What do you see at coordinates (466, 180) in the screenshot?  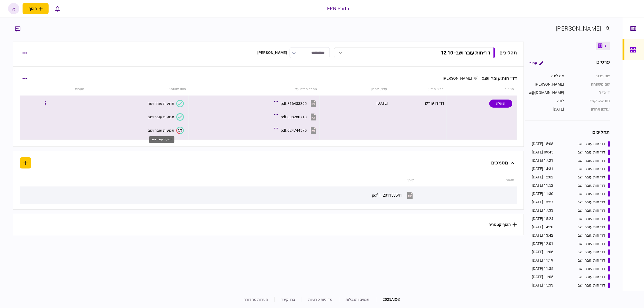 I see `th: תיאור` at bounding box center [466, 180].